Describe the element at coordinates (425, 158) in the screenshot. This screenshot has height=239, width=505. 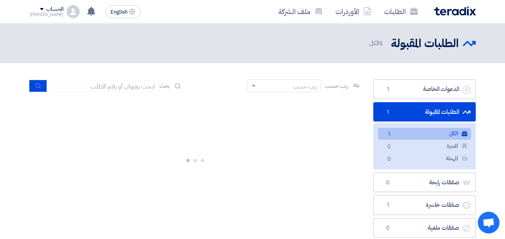
I see `a: المهملة` at that location.